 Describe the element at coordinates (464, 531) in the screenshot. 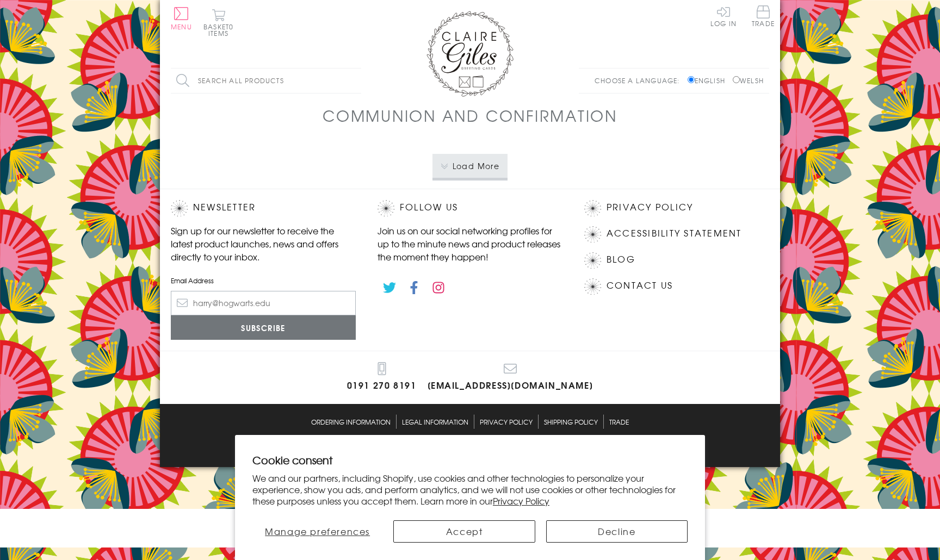

I see `button: Accept` at that location.